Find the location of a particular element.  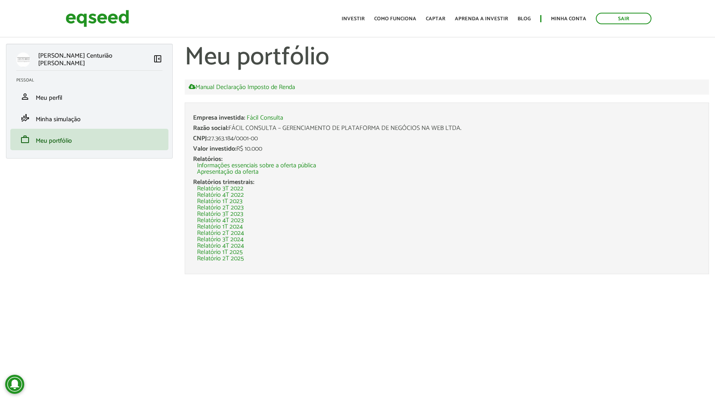

span: Relatórios trimestrais: is located at coordinates (224, 182).